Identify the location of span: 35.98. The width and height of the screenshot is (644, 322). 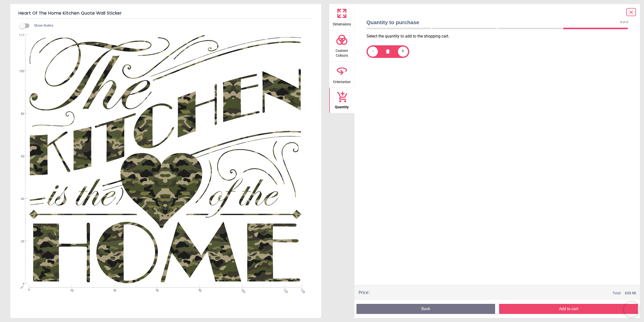
(631, 293).